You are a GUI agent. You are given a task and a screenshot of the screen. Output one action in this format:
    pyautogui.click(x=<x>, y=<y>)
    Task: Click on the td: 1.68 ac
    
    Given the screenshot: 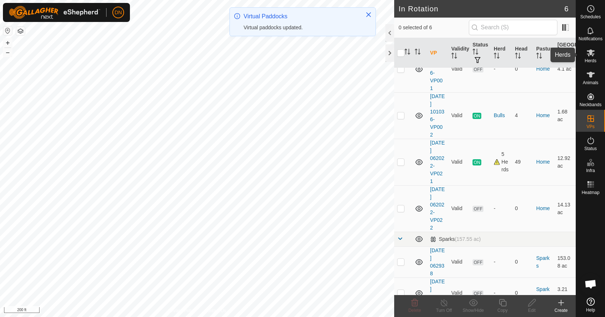 What is the action you would take?
    pyautogui.click(x=565, y=115)
    